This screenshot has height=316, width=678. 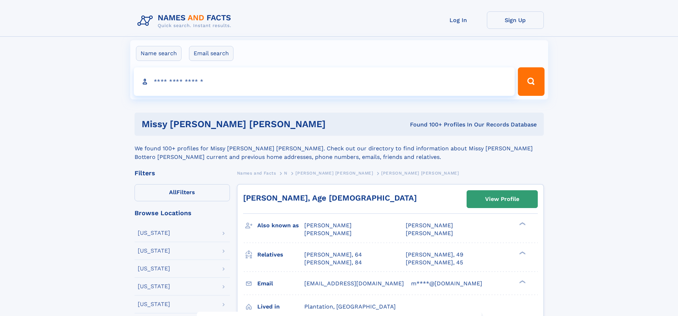 What do you see at coordinates (286, 173) in the screenshot?
I see `a: N` at bounding box center [286, 173].